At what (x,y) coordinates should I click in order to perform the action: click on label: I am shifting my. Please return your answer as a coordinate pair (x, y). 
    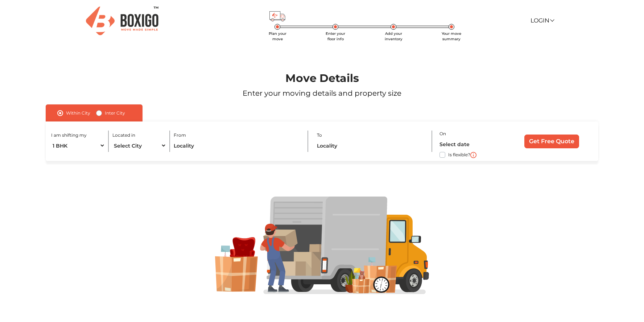
    Looking at the image, I should click on (69, 135).